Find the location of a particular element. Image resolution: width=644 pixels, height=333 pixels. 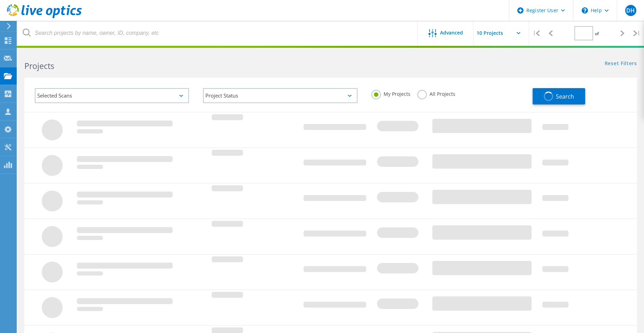

span: Search is located at coordinates (565, 96).